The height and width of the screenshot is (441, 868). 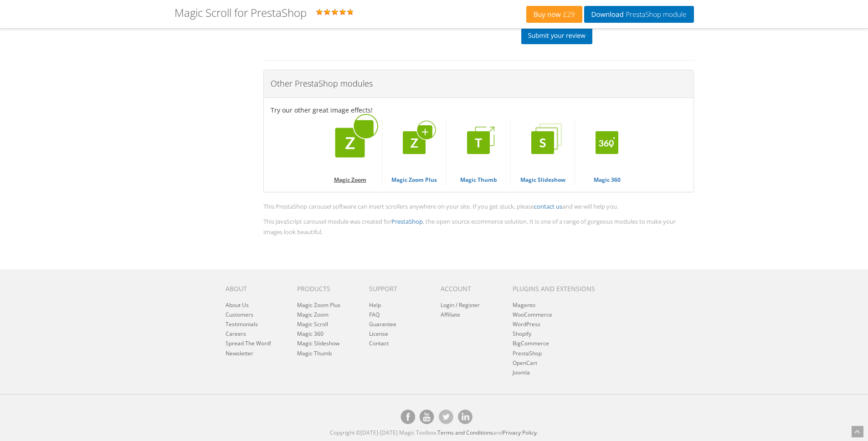 What do you see at coordinates (522, 334) in the screenshot?
I see `a: Shopify` at bounding box center [522, 334].